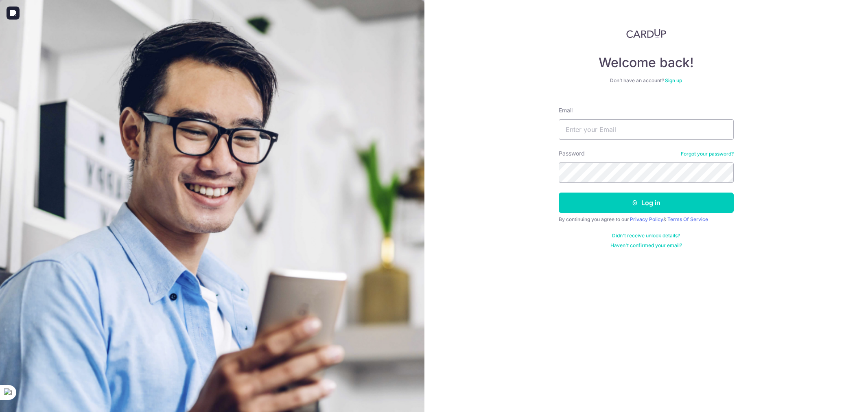  Describe the element at coordinates (646, 33) in the screenshot. I see `img: CardUp Logo` at that location.